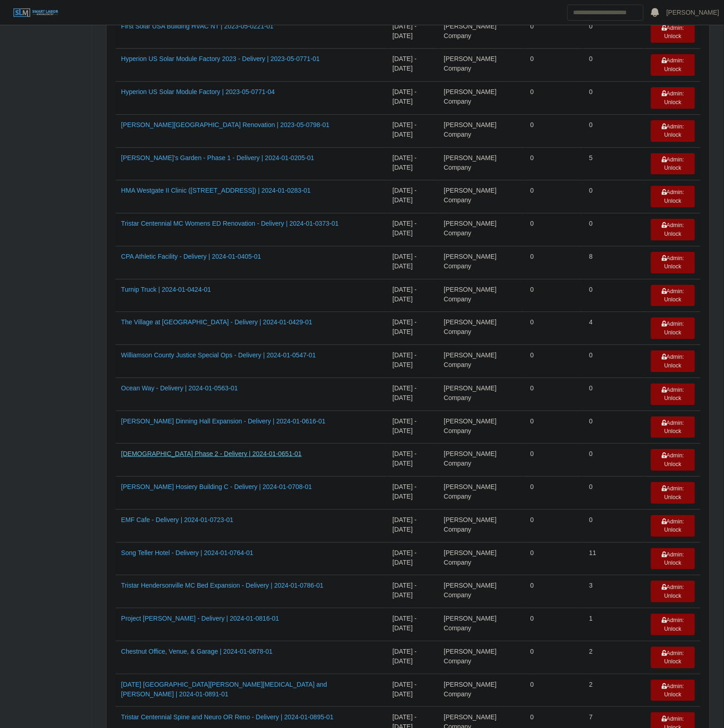 The image size is (724, 728). Describe the element at coordinates (614, 657) in the screenshot. I see `td: 2` at that location.